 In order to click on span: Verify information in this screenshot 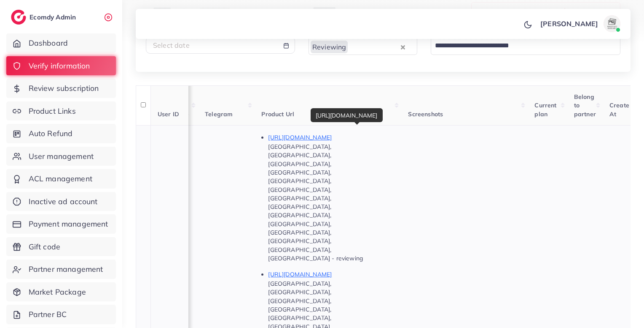, I will do `click(59, 66)`.